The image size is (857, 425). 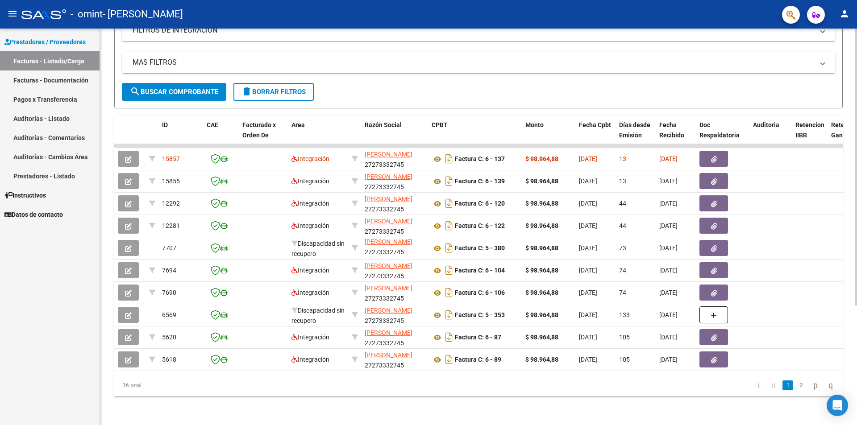 What do you see at coordinates (720, 130) in the screenshot?
I see `span: Doc Respaldatoria` at bounding box center [720, 130].